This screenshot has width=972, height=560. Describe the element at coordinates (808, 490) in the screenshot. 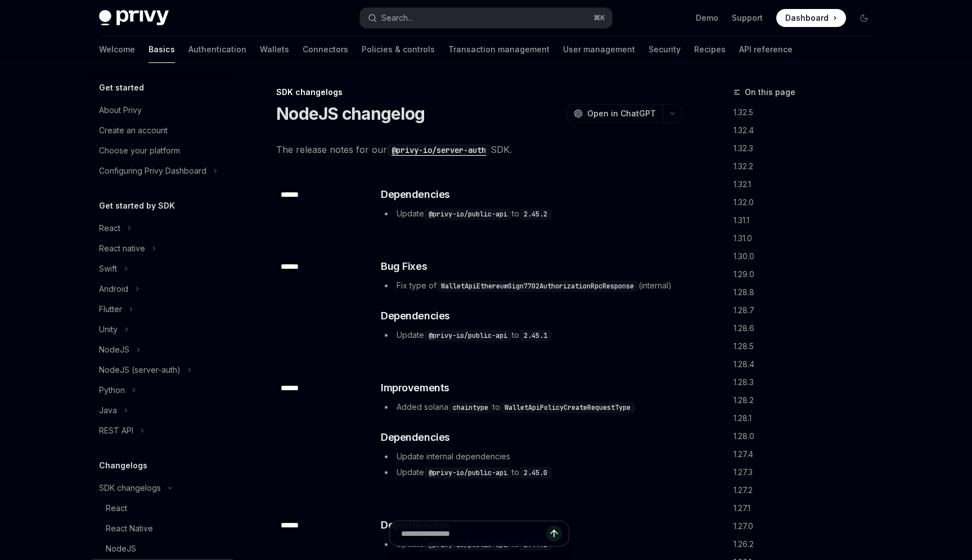

I see `a: 1.27.2` at that location.